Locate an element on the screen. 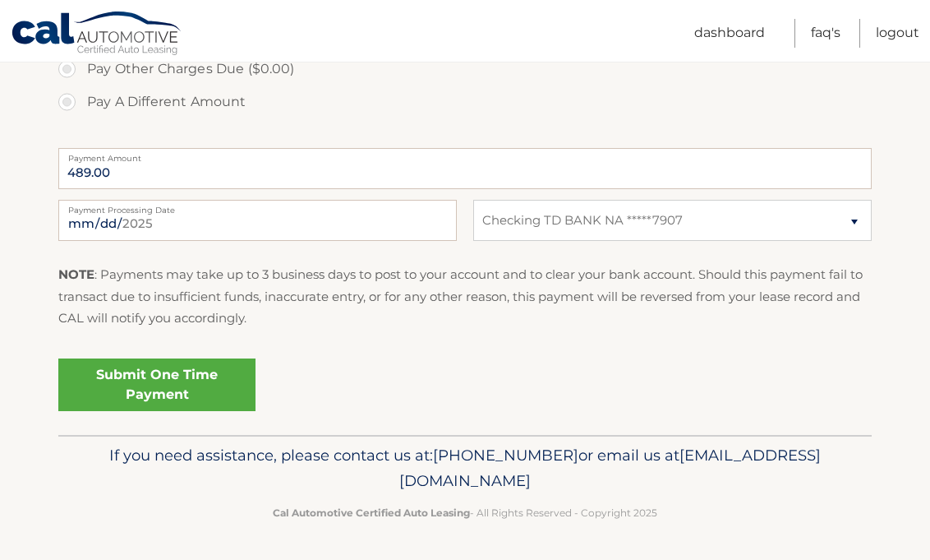  a: FAQ's is located at coordinates (826, 33).